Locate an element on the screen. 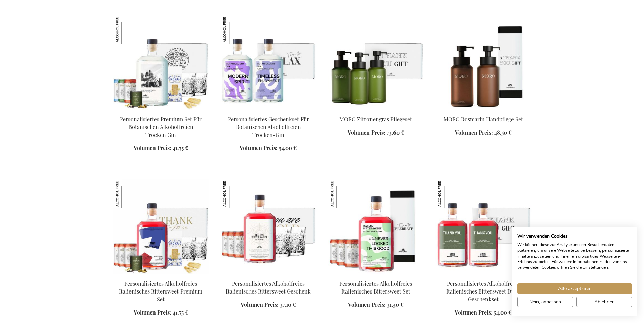  a: Personalisiertes Alkoholfreies Italienisches Bittersweet Geschenk is located at coordinates (268, 287).